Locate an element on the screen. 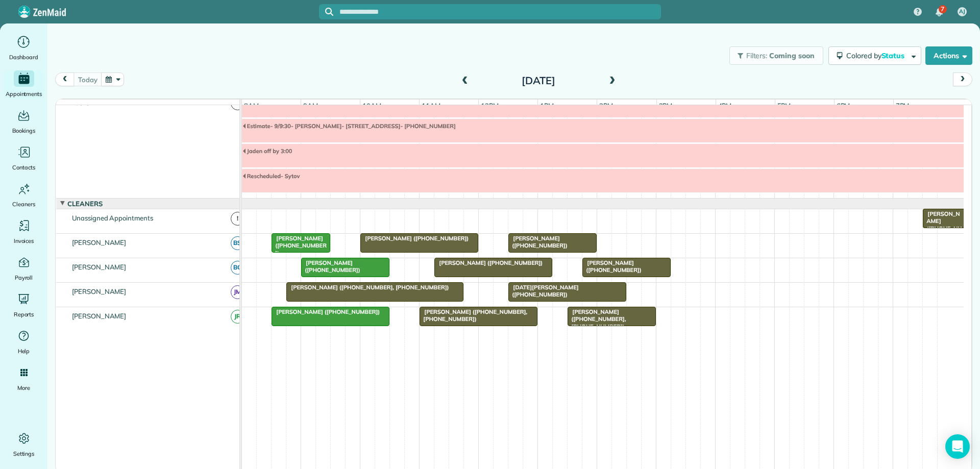  span: Payroll is located at coordinates (24, 278).